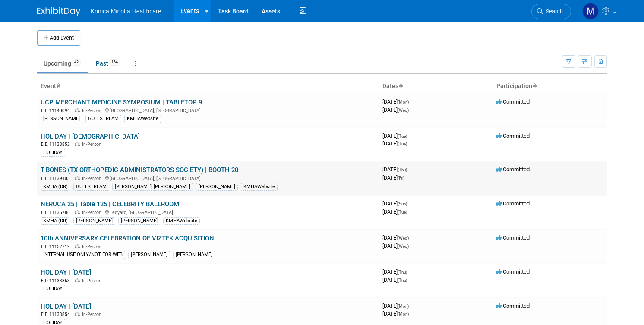 This screenshot has height=325, width=644. Describe the element at coordinates (400, 86) in the screenshot. I see `a: Sort by Start Date` at that location.